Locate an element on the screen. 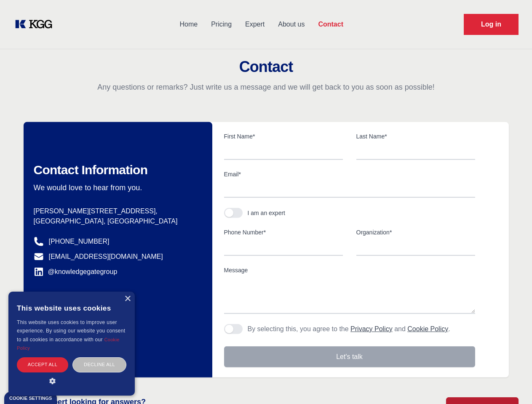  a: Request Demo is located at coordinates (491, 24).